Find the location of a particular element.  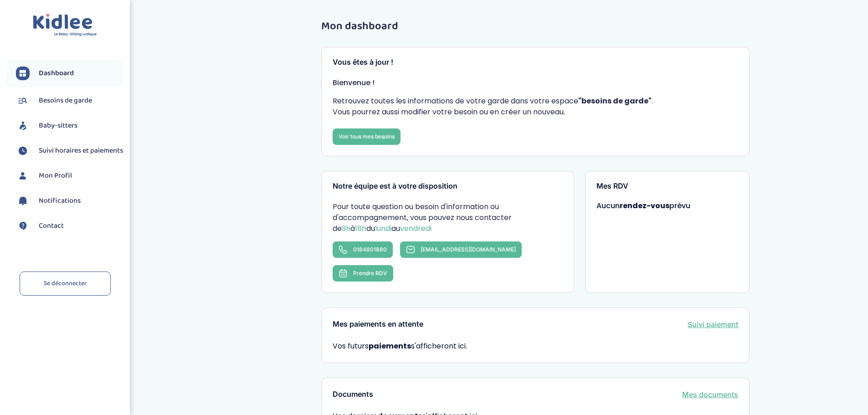

h3: Vous êtes à jour ! is located at coordinates (535, 62).